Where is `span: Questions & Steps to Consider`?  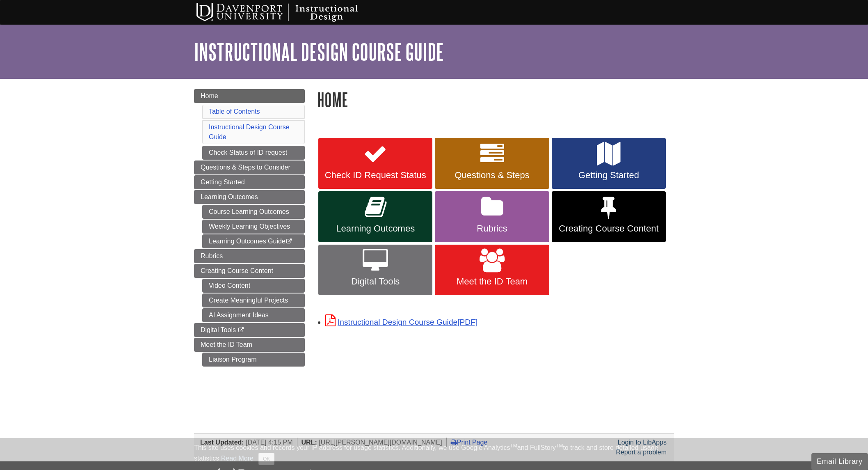
span: Questions & Steps to Consider is located at coordinates (246, 167).